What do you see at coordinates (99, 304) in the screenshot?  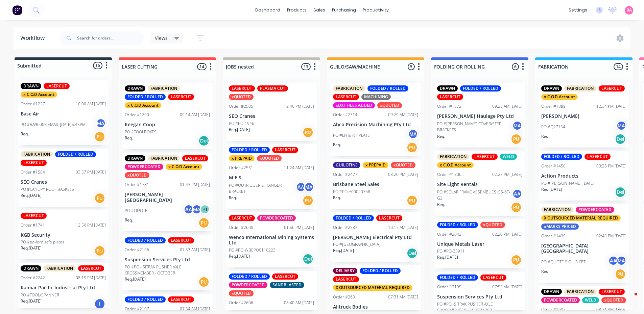 I see `div: I` at bounding box center [99, 304].